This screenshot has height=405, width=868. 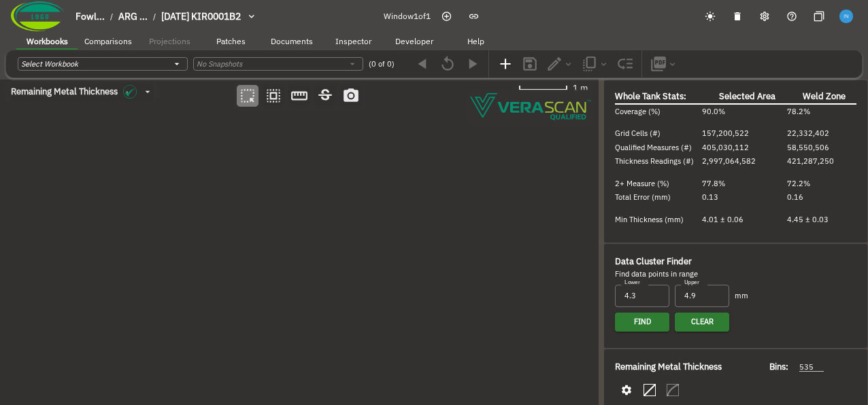 I want to click on span: 4.45 ± 0.03, so click(x=808, y=219).